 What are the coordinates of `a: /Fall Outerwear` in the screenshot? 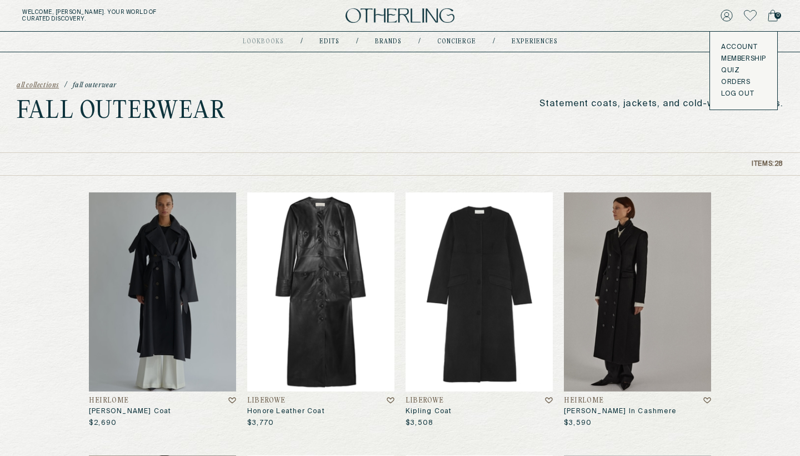 It's located at (91, 86).